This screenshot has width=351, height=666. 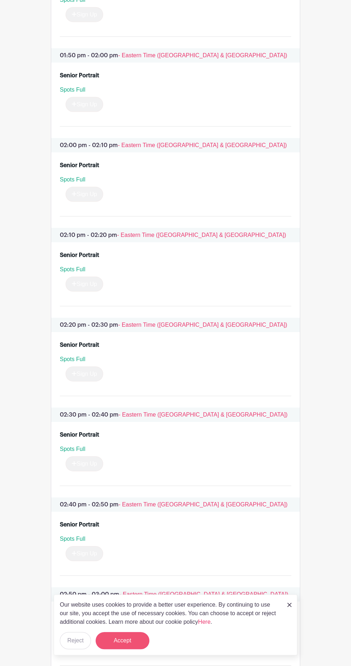 I want to click on p: 02:50 pm - 03:00 pm, so click(x=175, y=594).